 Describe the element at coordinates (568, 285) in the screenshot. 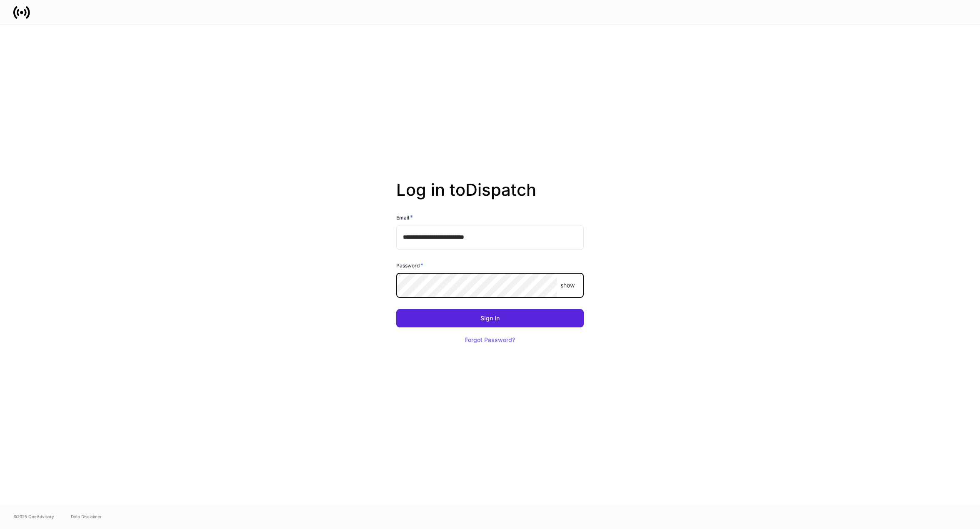

I see `p: show` at that location.